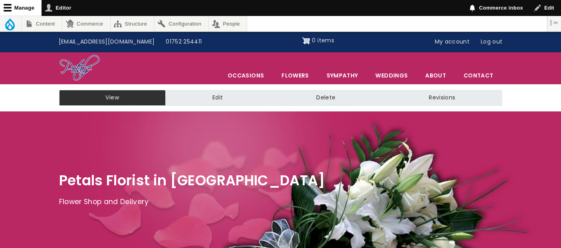 This screenshot has width=561, height=248. What do you see at coordinates (228, 24) in the screenshot?
I see `a: People` at bounding box center [228, 24].